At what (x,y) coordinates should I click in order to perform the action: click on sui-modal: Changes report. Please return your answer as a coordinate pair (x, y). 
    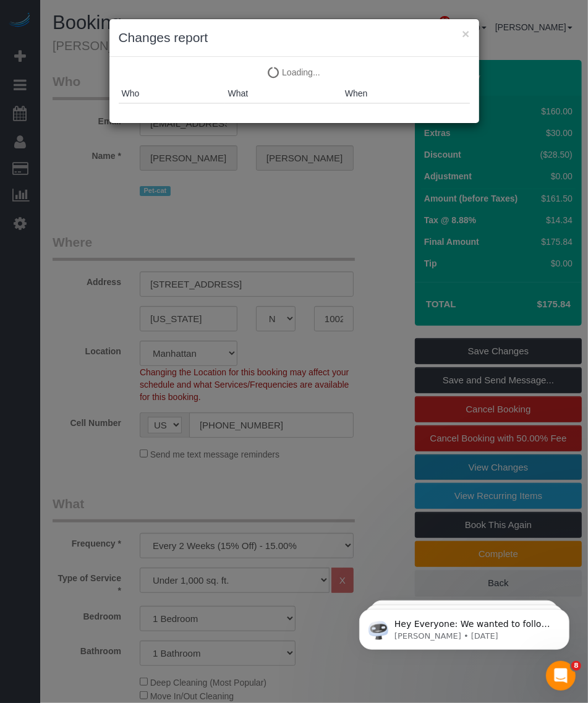
    Looking at the image, I should click on (294, 71).